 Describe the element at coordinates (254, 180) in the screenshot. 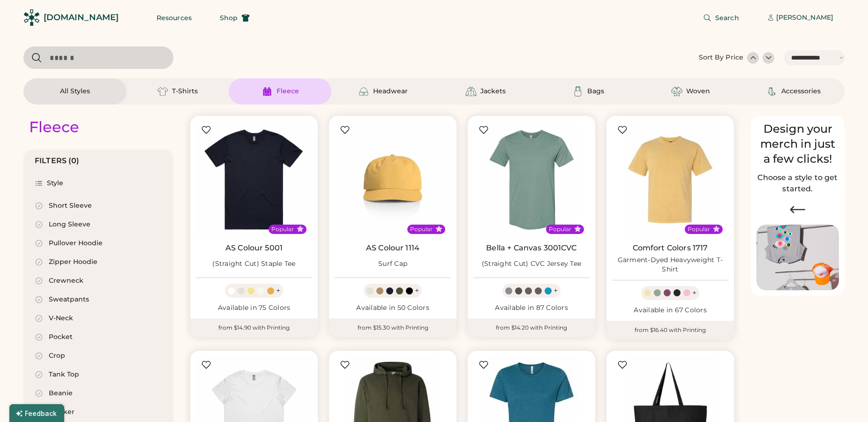

I see `img: AS Colour 5001 (Straight Cut) Staple Tee` at that location.